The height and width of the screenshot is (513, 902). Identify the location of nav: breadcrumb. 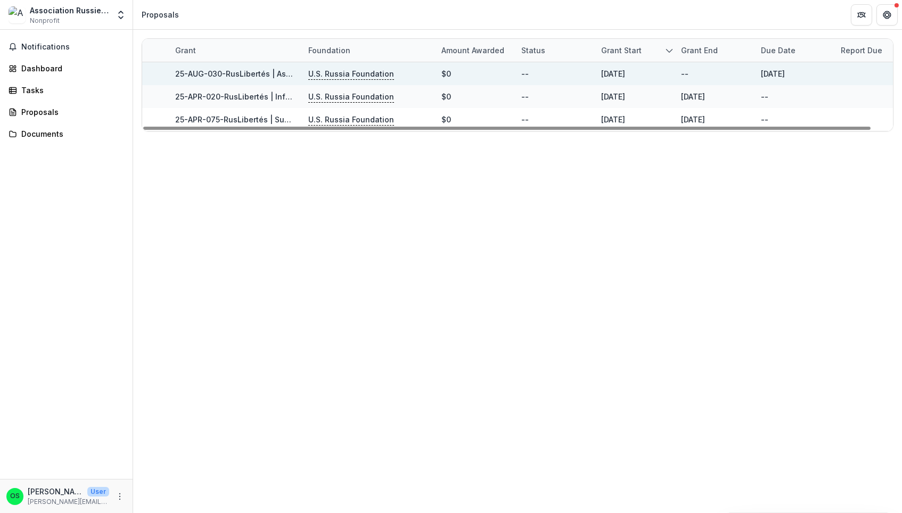
(160, 14).